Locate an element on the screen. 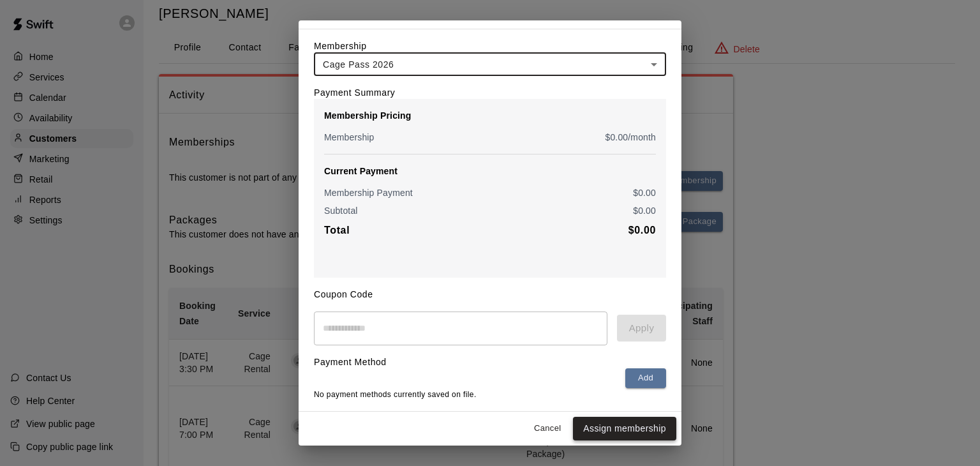 The width and height of the screenshot is (980, 466). button: Assign membership is located at coordinates (625, 428).